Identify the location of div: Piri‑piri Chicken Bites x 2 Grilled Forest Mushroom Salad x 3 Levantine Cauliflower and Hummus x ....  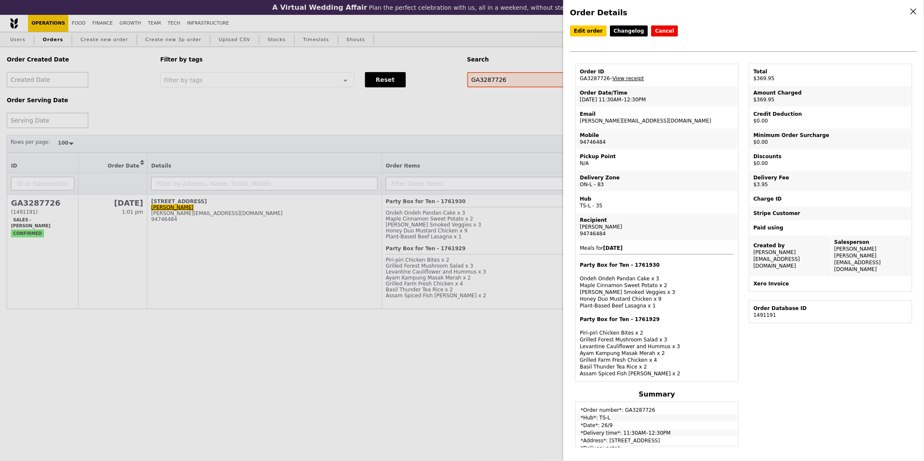
(657, 347).